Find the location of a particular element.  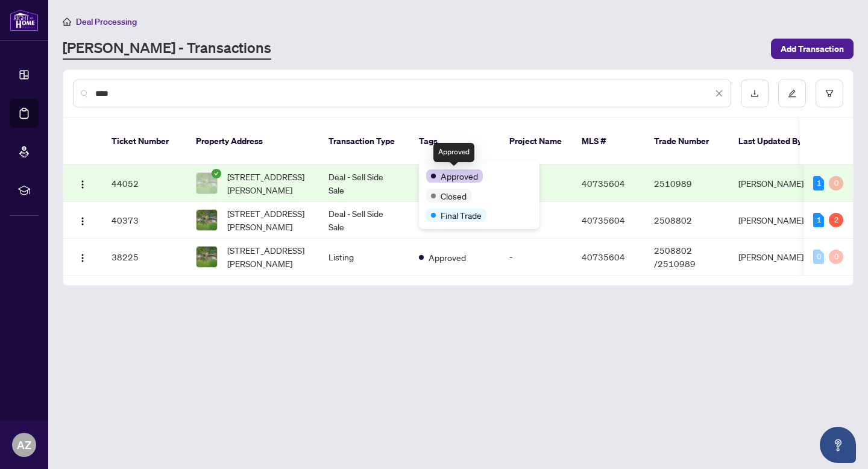

td: 2510989 is located at coordinates (687, 183).